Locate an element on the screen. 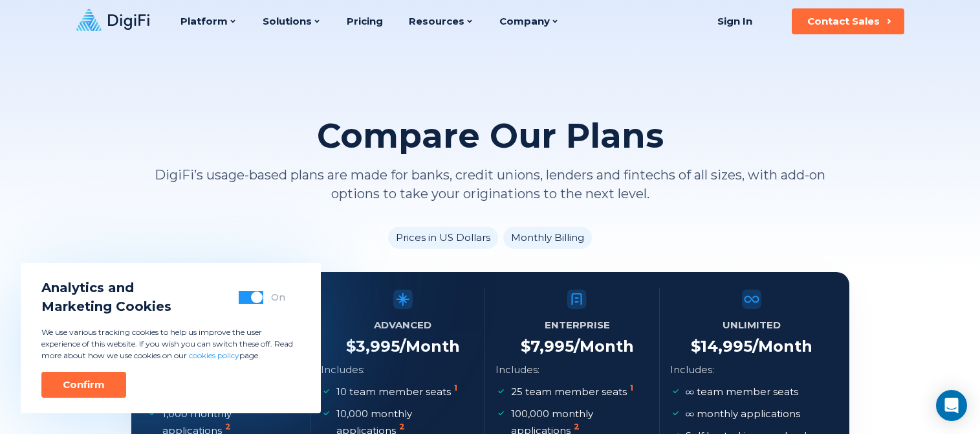 The image size is (980, 434). p: DigiFi’s usage-based plans are made for banks, credit unions, lenders and fintechs of all sizes, ... is located at coordinates (490, 185).